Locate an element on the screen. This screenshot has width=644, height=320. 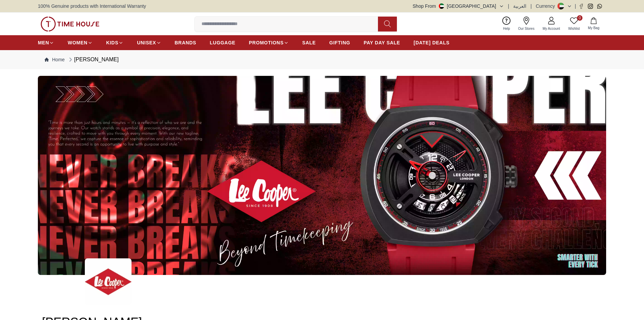
span: 0 is located at coordinates (580, 18).